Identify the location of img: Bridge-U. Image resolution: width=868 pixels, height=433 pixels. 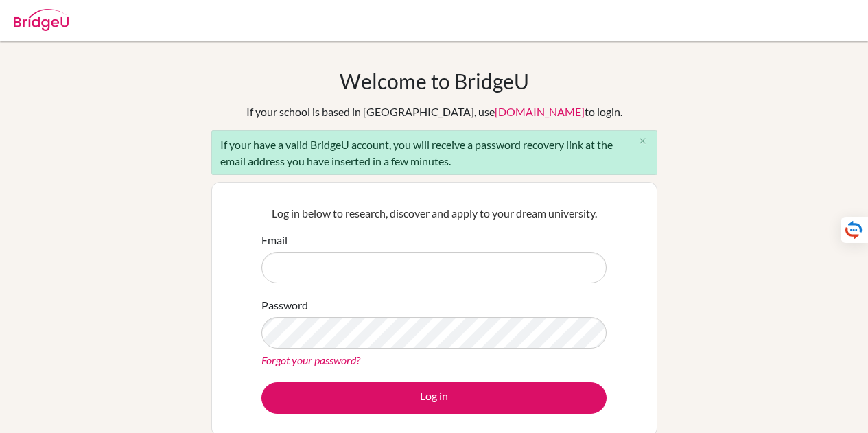
(41, 20).